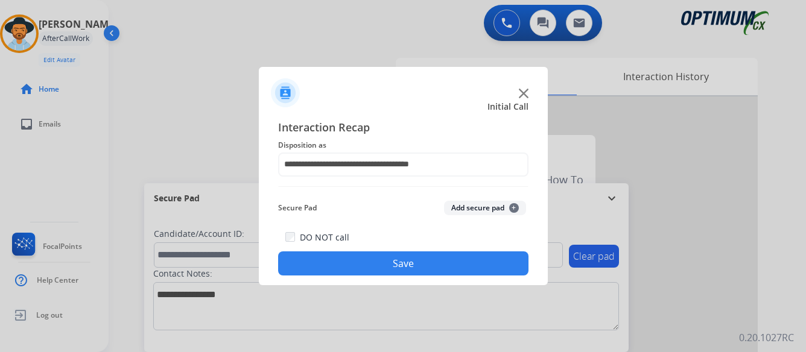 This screenshot has width=806, height=352. Describe the element at coordinates (403, 129) in the screenshot. I see `span: Interaction Recap` at that location.